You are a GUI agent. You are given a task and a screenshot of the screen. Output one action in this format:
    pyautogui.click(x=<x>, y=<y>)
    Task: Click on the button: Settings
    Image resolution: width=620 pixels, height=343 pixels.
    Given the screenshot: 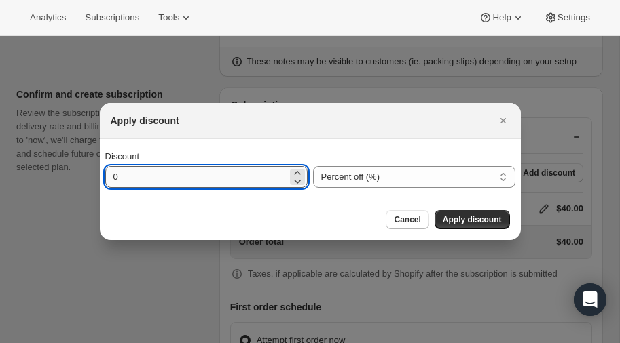 What is the action you would take?
    pyautogui.click(x=567, y=18)
    